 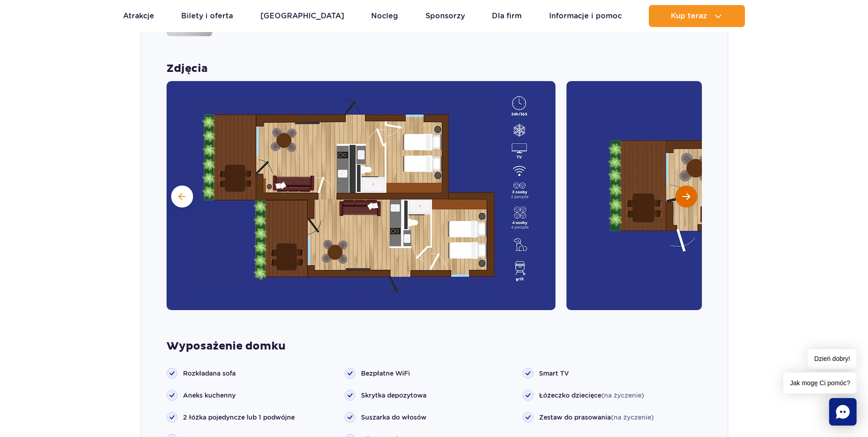 What do you see at coordinates (697, 16) in the screenshot?
I see `button: Kup teraz` at bounding box center [697, 16].